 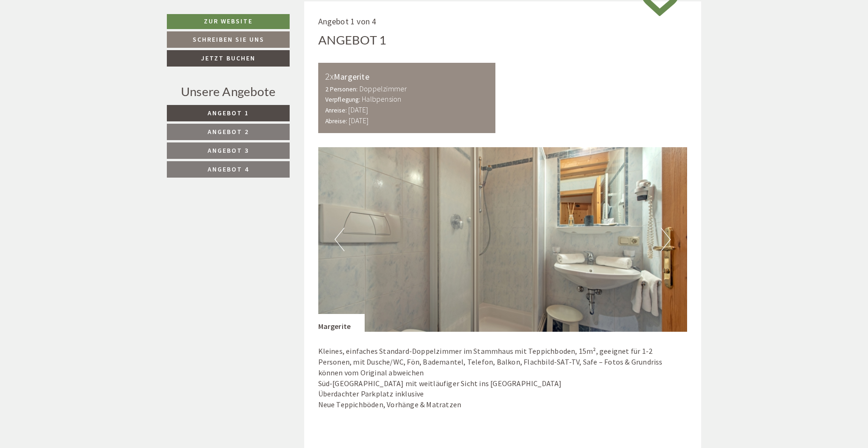 I want to click on div: Angebot 1, so click(x=352, y=40).